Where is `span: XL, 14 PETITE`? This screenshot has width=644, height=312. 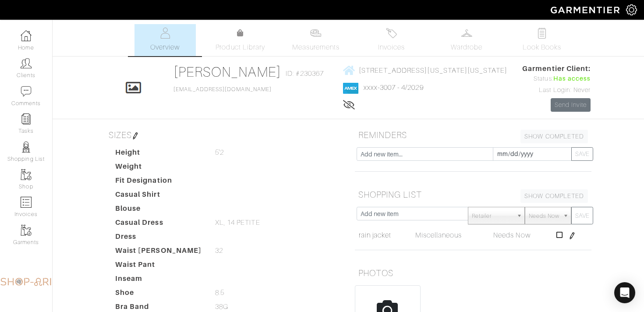
span: XL, 14 PETITE is located at coordinates (238, 222).